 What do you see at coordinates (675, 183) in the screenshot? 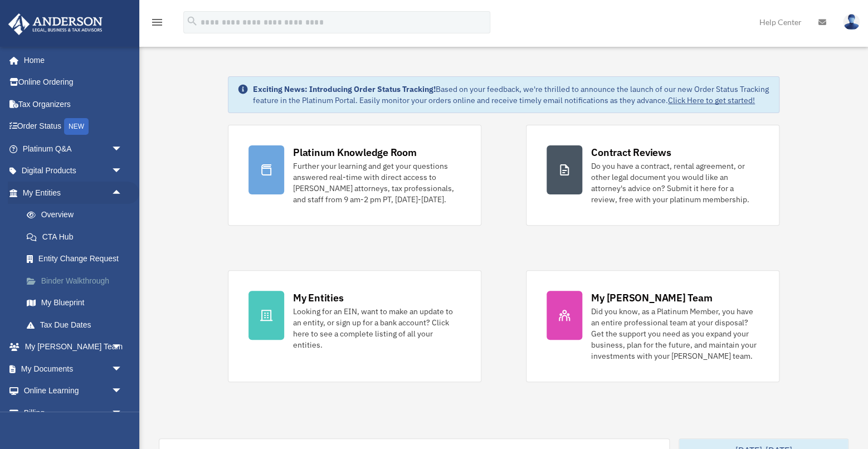
I see `div: Do you have a contract, rental agreement, or other legal document you would like an attorney's ad...` at bounding box center [675, 183].